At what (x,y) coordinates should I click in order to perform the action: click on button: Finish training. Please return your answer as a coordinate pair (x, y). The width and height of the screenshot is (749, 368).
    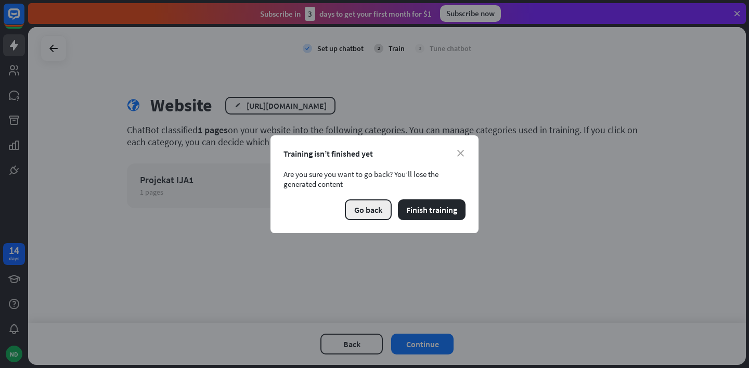
    Looking at the image, I should click on (432, 210).